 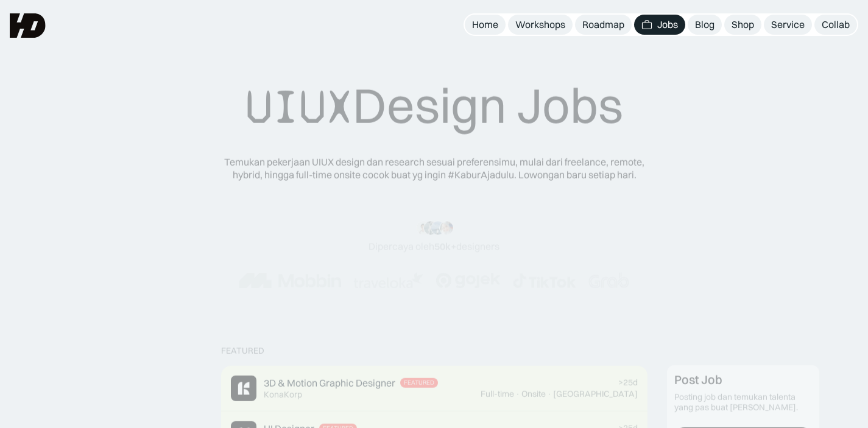 I want to click on a: Jobs, so click(x=660, y=24).